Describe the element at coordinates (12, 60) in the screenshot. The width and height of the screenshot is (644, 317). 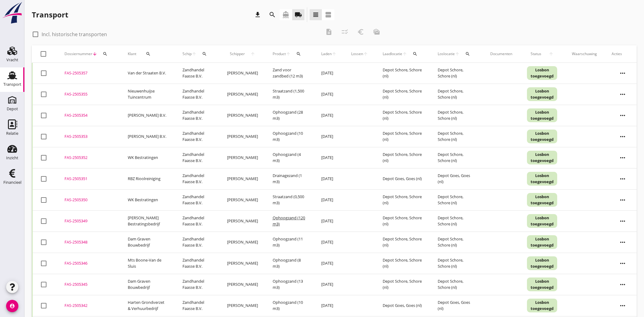
I see `div: Vracht` at that location.